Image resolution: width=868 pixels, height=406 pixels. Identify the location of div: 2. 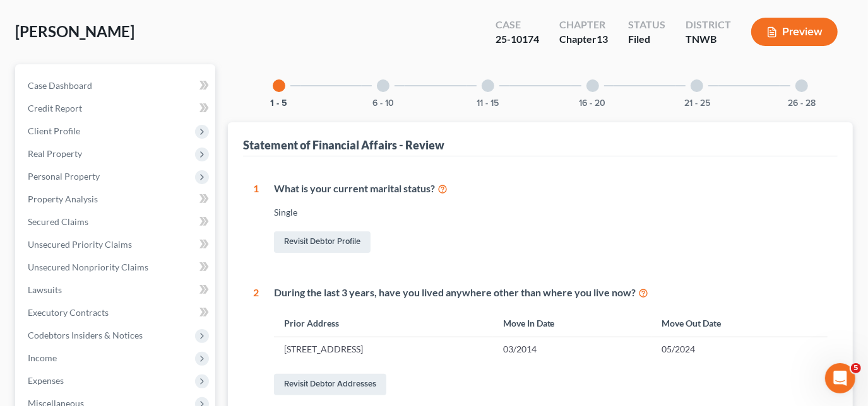
(255, 342).